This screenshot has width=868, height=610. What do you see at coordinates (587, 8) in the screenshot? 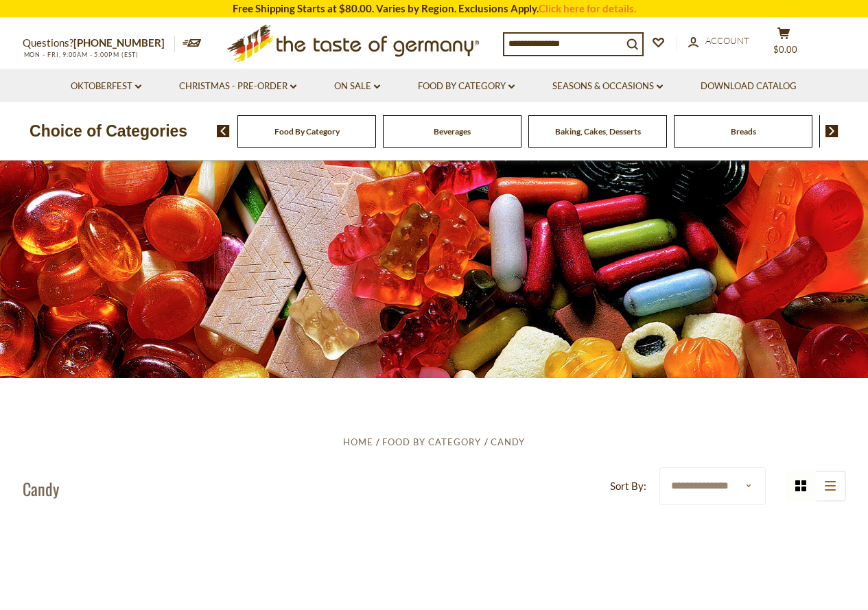
I see `a: Click here for details.` at bounding box center [587, 8].